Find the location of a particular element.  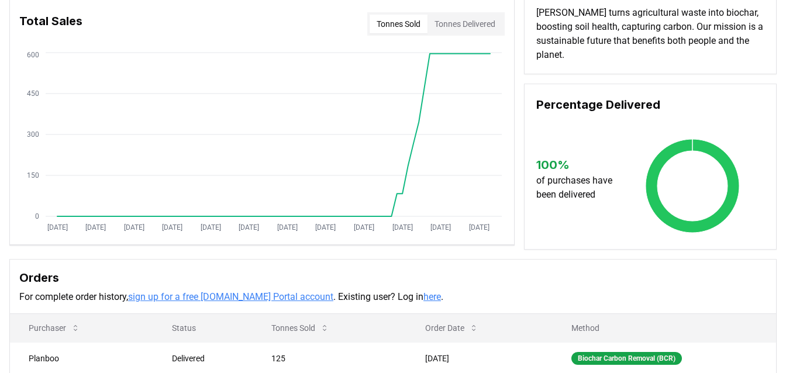

button: Order Date is located at coordinates (452, 328).